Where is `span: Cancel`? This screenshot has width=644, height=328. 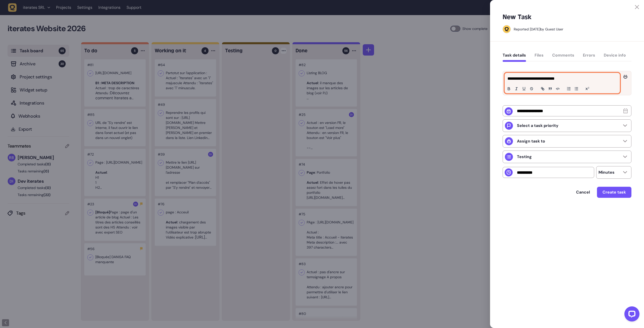 span: Cancel is located at coordinates (583, 192).